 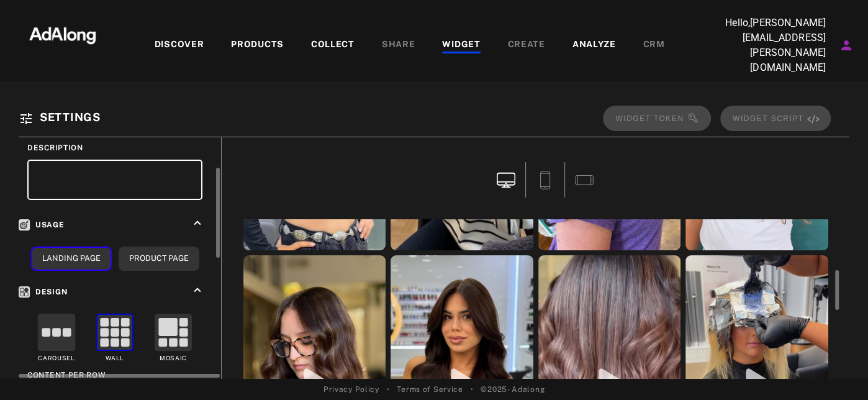 I want to click on div: Carousel, so click(x=57, y=358).